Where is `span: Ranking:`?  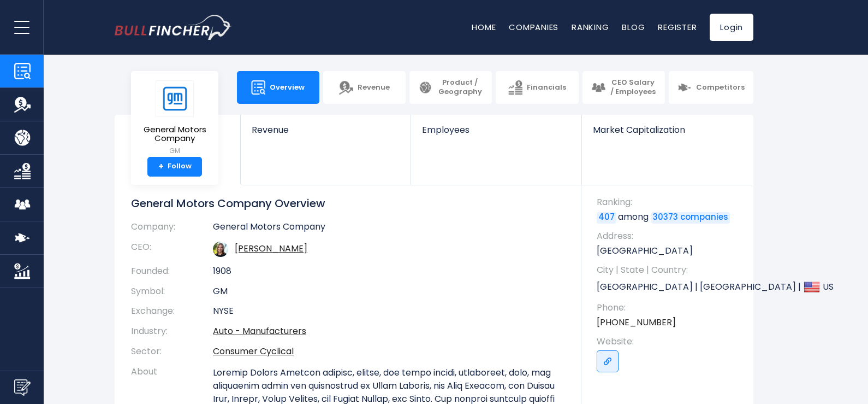
span: Ranking: is located at coordinates (670, 202).